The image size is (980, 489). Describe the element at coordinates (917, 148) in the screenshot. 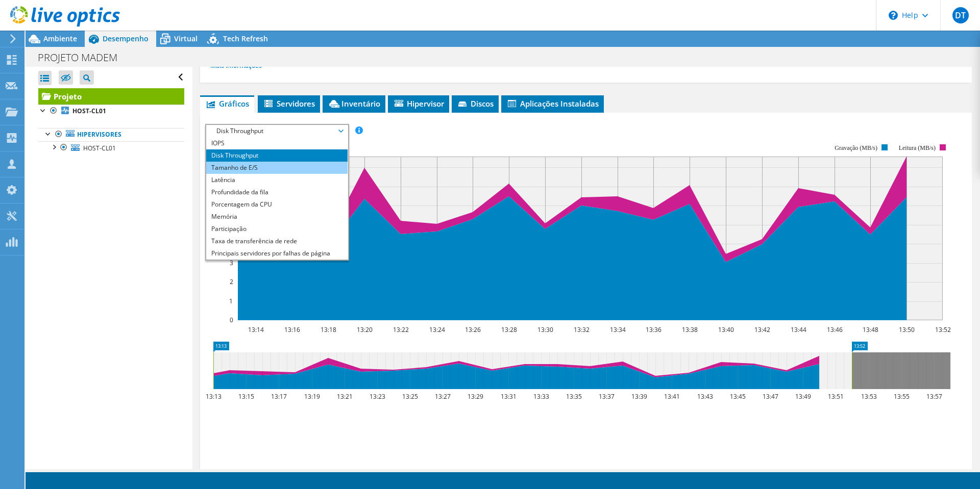

I see `text: Leitura (MB/s)` at that location.